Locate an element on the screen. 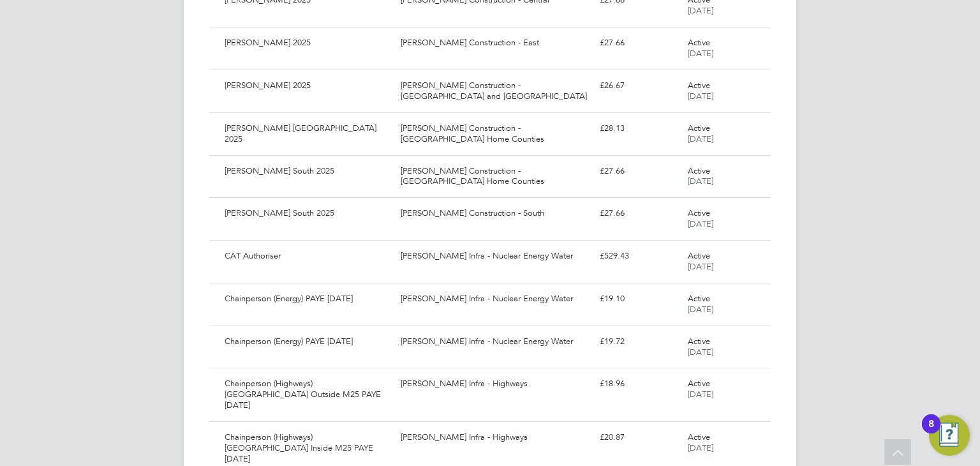 The height and width of the screenshot is (466, 980). div: £18.96 is located at coordinates (638, 384).